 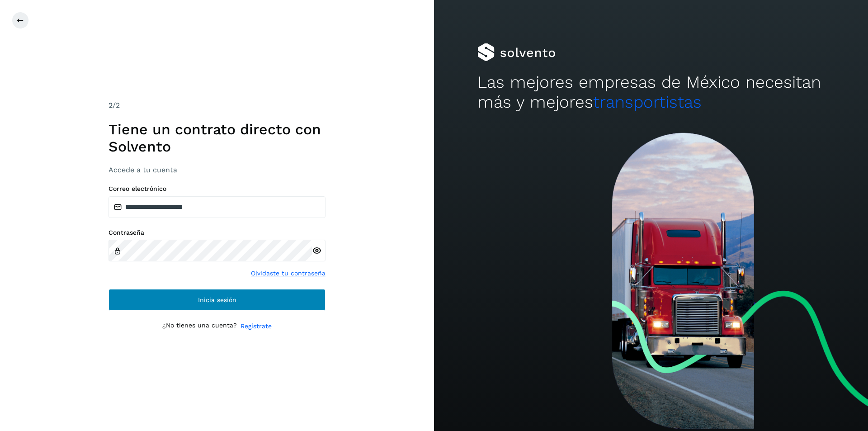 I want to click on label: Correo electrónico, so click(x=217, y=188).